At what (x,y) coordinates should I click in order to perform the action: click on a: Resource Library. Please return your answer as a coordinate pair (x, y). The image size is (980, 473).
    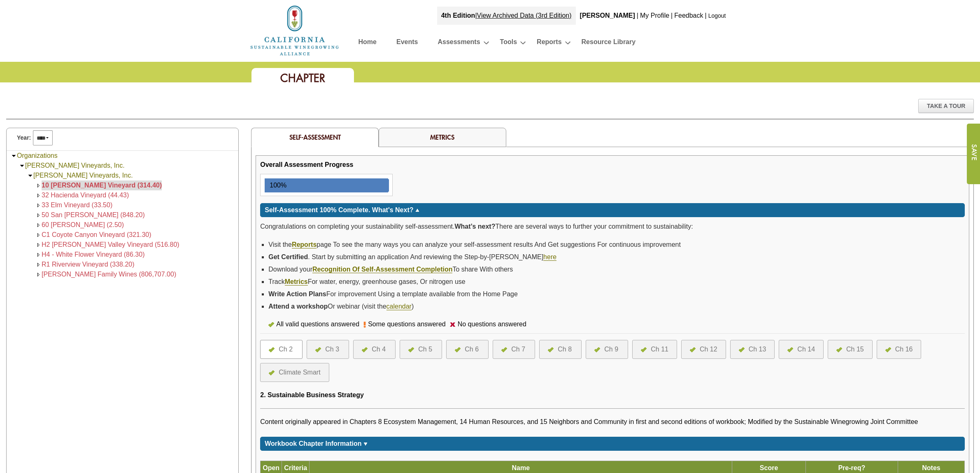
    Looking at the image, I should click on (609, 43).